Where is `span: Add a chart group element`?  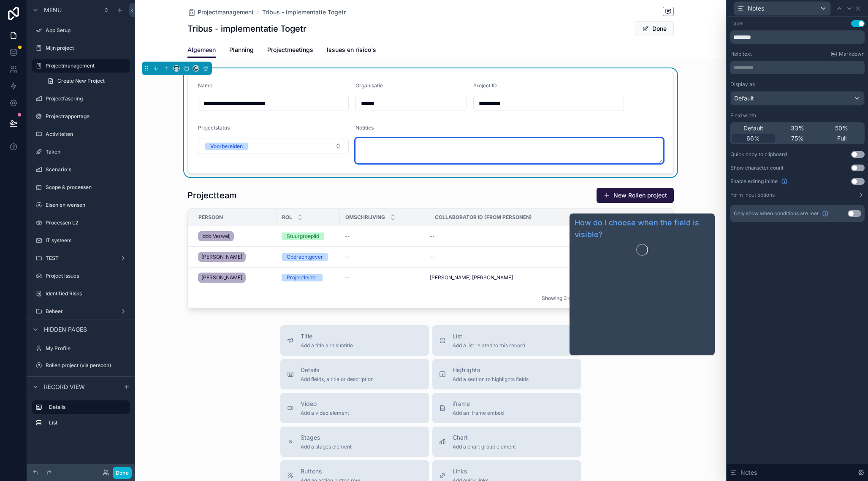
span: Add a chart group element is located at coordinates (484, 447).